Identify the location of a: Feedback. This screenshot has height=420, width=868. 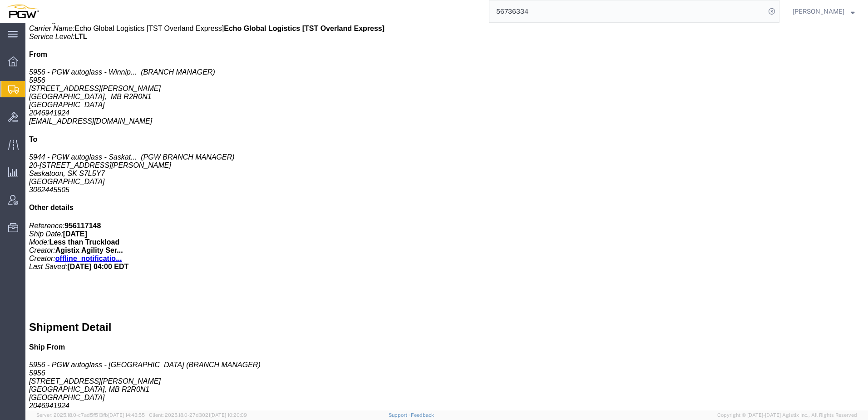
(422, 415).